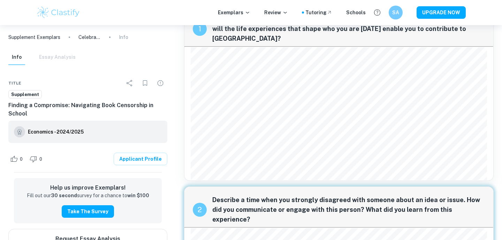  Describe the element at coordinates (34, 37) in the screenshot. I see `a: Supplement Exemplars` at that location.